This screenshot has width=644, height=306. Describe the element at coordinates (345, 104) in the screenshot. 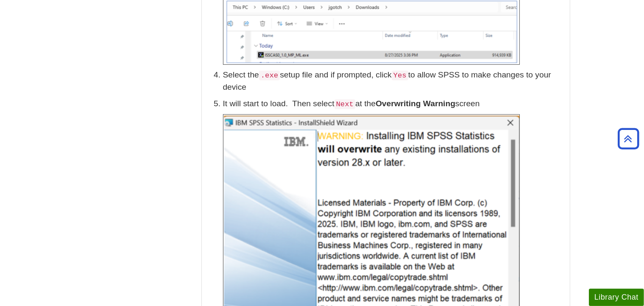

I see `code: Next` at that location.